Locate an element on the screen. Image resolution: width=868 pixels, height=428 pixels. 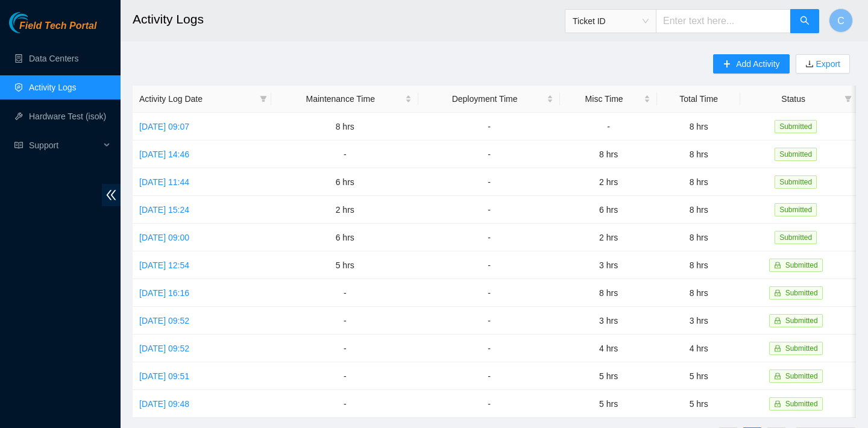
button: C is located at coordinates (841, 20).